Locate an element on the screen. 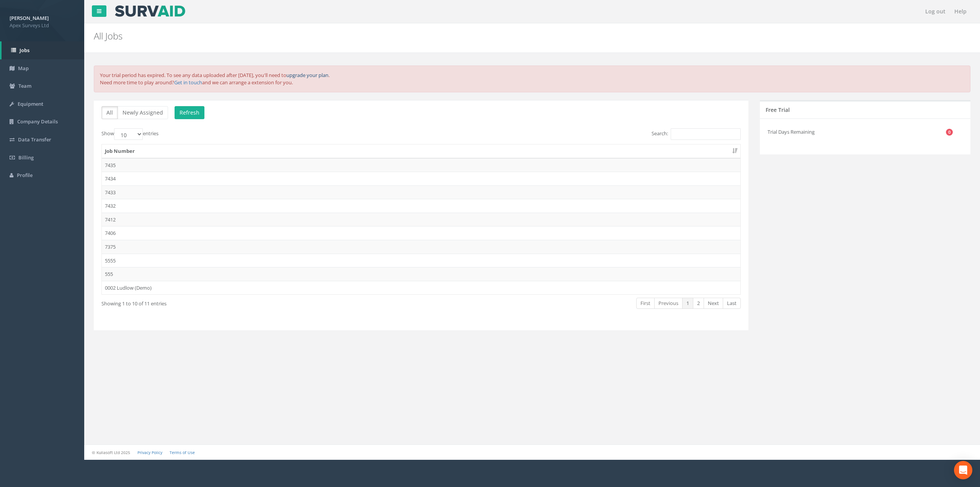  label: Show entries is located at coordinates (130, 134).